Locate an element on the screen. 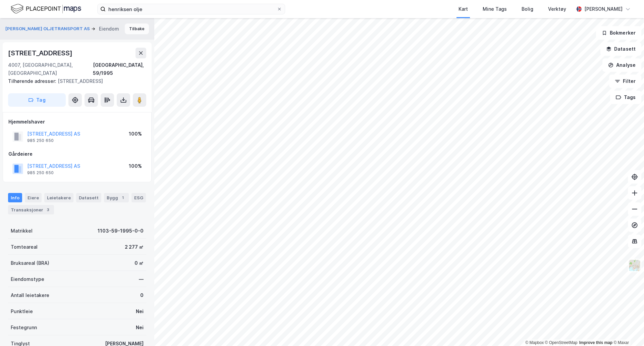  button: Bokmerker is located at coordinates (618, 33).